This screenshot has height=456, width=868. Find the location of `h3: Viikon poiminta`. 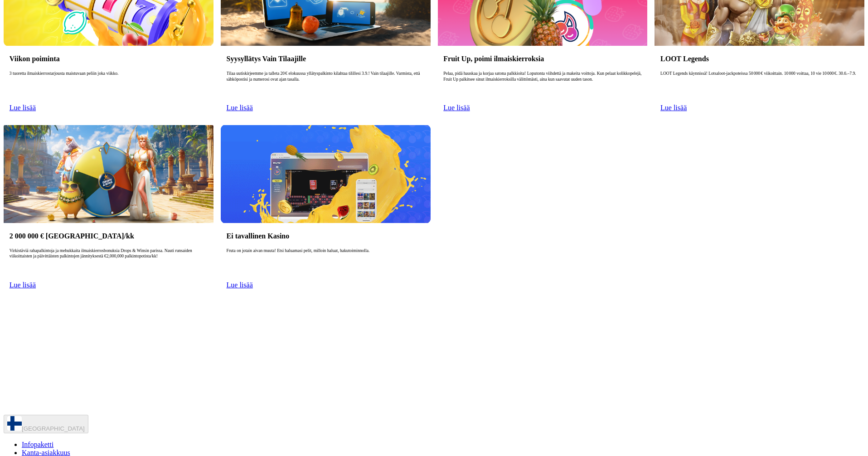

h3: Viikon poiminta is located at coordinates (109, 59).